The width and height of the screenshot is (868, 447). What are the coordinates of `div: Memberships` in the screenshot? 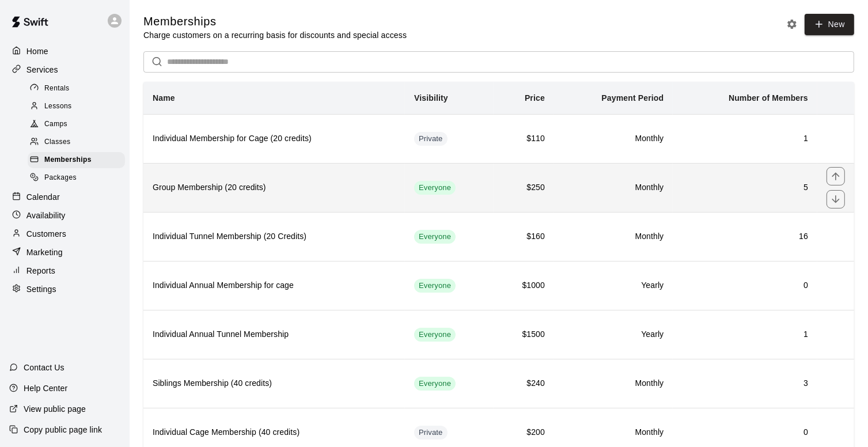 It's located at (76, 160).